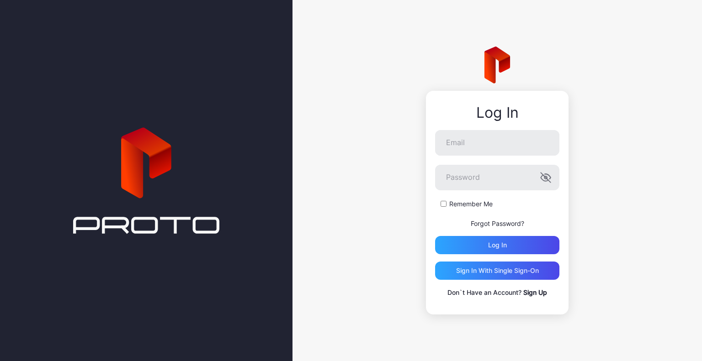 Image resolution: width=702 pixels, height=361 pixels. I want to click on a: Sign Up, so click(535, 292).